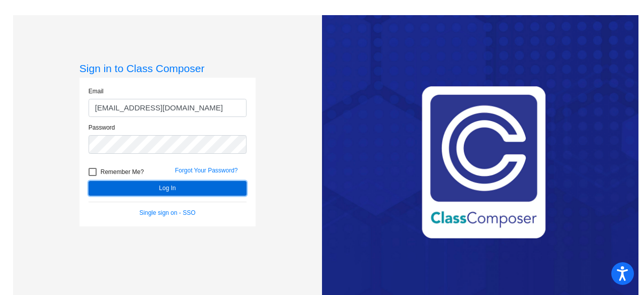  I want to click on label: Password, so click(101, 128).